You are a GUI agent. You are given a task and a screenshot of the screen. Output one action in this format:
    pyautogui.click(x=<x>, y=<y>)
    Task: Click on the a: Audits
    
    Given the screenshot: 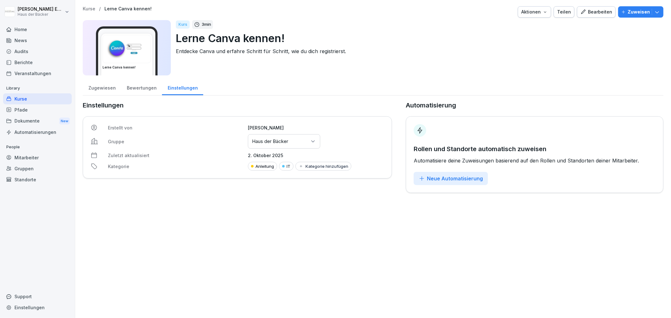 What is the action you would take?
    pyautogui.click(x=37, y=51)
    